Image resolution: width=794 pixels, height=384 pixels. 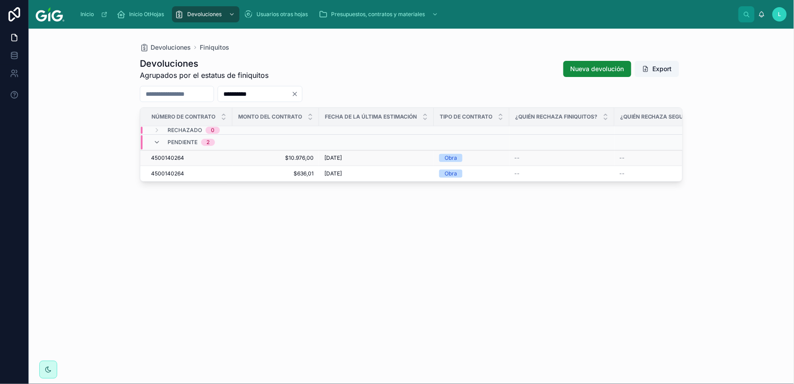 I want to click on span: L, so click(x=780, y=14).